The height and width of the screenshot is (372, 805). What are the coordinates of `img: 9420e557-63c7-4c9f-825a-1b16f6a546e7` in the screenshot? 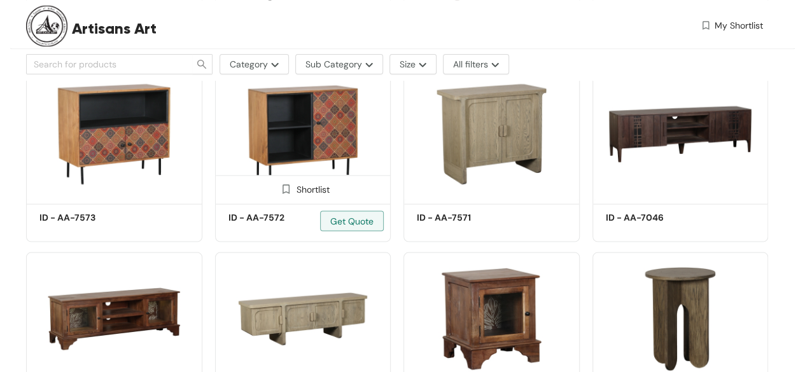 It's located at (491, 134).